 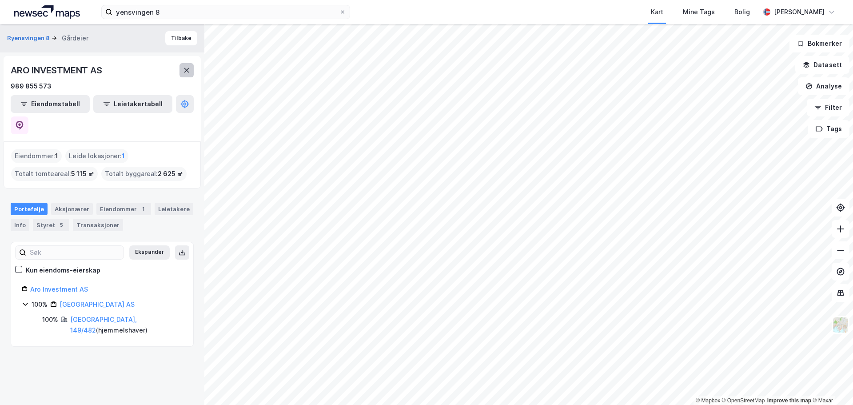 I want to click on input: Søk, so click(x=75, y=252).